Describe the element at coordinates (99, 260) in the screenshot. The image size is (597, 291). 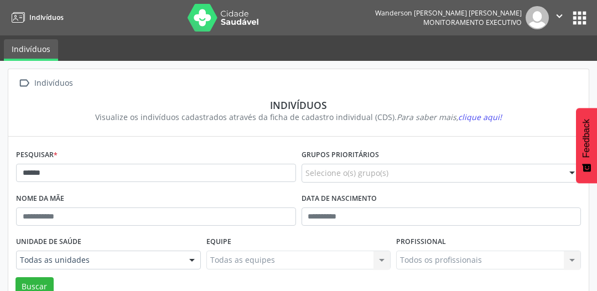
I see `span: Todas as unidades` at that location.